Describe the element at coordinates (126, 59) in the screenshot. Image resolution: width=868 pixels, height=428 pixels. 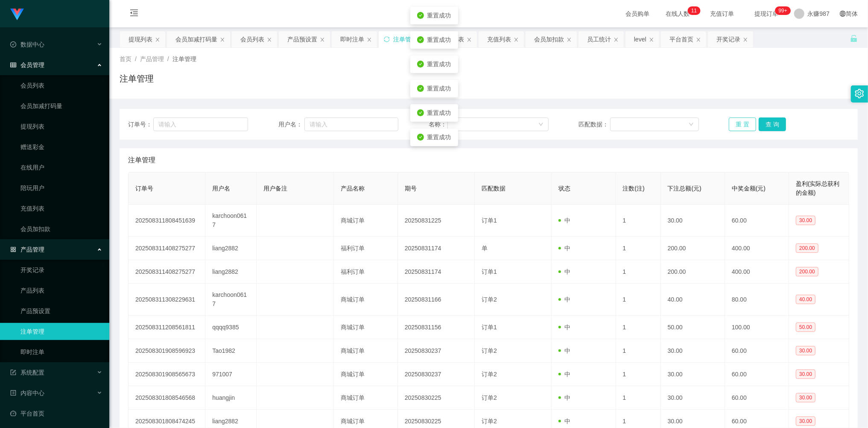
I see `span: 首页` at that location.